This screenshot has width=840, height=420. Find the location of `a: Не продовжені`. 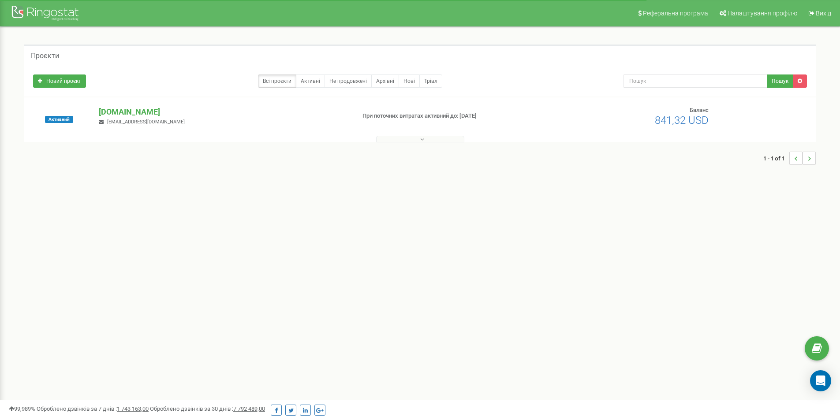

a: Не продовжені is located at coordinates (348, 81).